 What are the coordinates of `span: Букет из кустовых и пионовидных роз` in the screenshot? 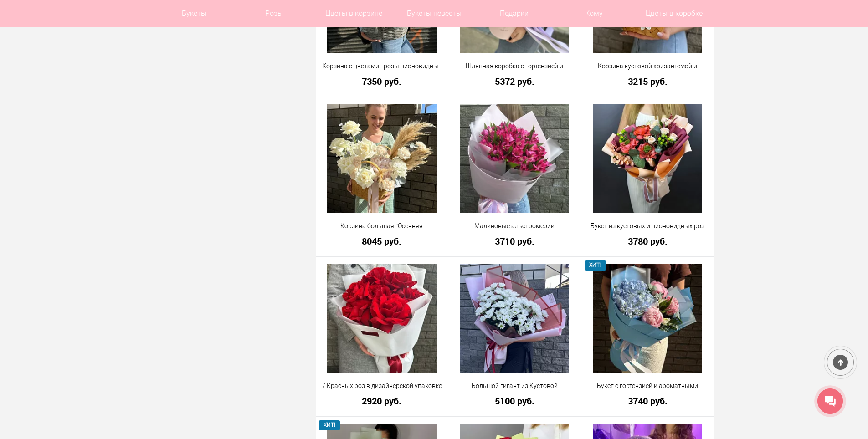 It's located at (647, 226).